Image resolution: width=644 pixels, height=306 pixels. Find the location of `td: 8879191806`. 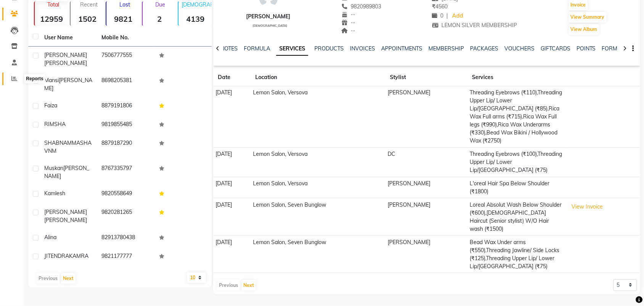

td: 8879191806 is located at coordinates (126, 106).